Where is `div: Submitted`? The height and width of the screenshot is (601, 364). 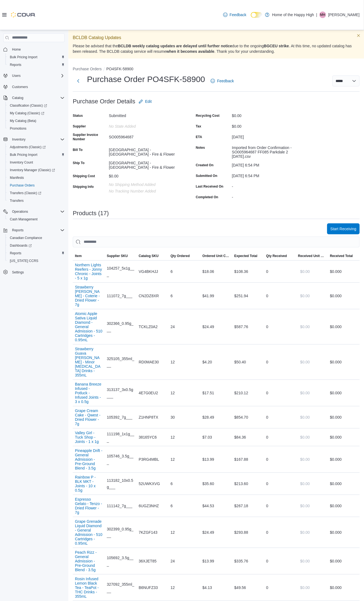 div: Submitted is located at coordinates (146, 115).